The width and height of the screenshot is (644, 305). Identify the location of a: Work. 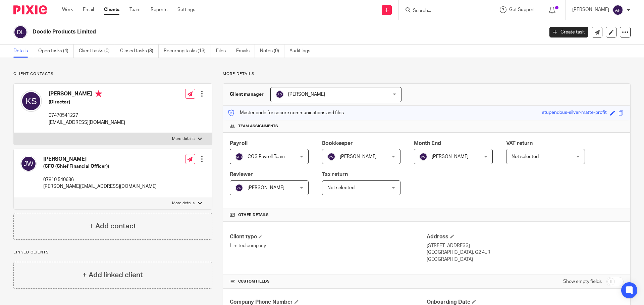
(68, 10).